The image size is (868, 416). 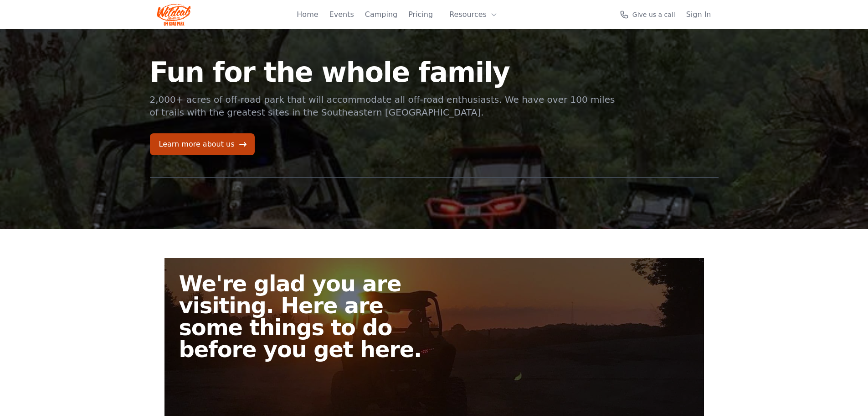 I want to click on a: Camping, so click(x=381, y=15).